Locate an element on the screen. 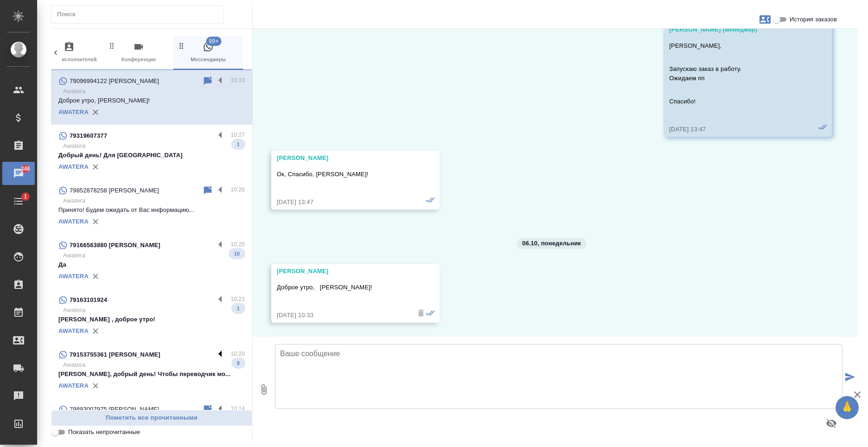 The image size is (868, 447). span: 10 is located at coordinates (237, 254).